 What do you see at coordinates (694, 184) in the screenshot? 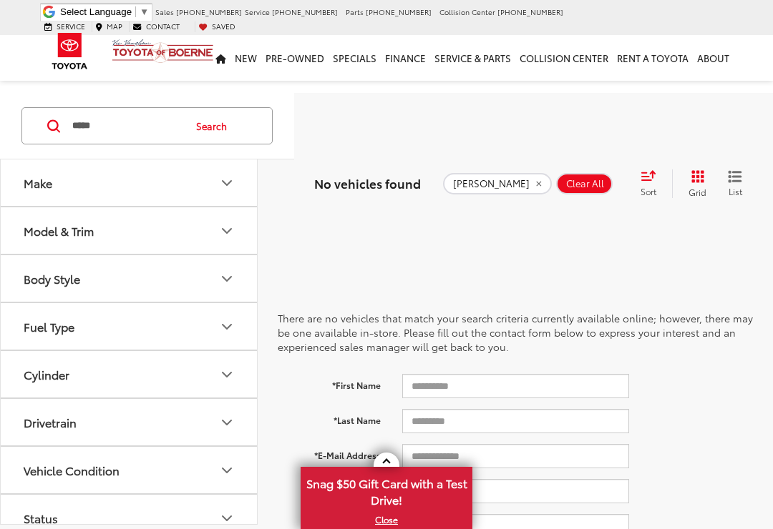
I see `button: Grid View` at bounding box center [694, 184].